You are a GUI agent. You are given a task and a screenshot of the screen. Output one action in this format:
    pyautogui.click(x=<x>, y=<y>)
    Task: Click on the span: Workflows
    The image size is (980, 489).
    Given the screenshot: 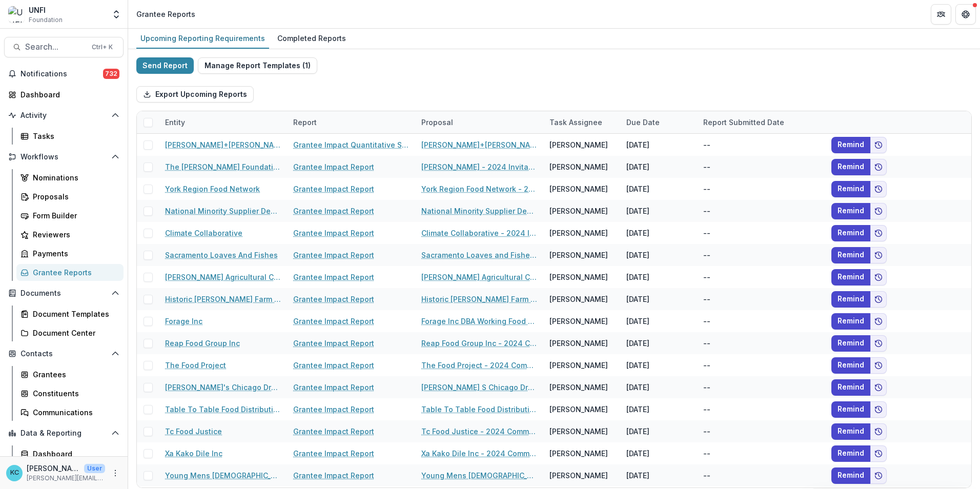 What is the action you would take?
    pyautogui.click(x=63, y=157)
    